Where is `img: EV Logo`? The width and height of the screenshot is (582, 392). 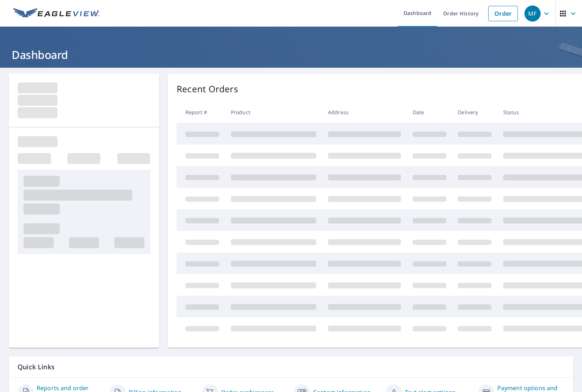
img: EV Logo is located at coordinates (56, 14).